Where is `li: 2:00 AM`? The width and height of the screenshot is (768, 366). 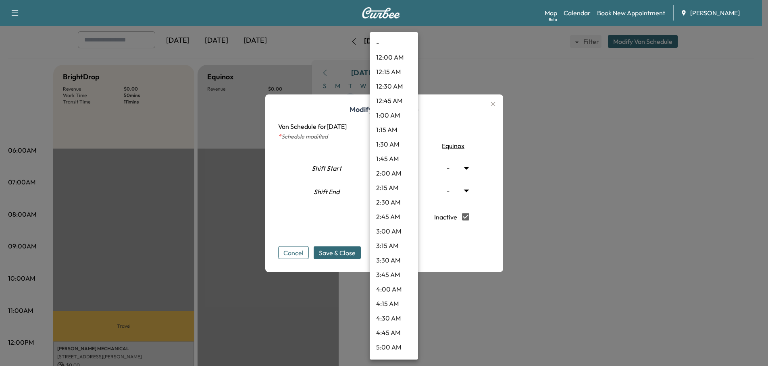
li: 2:00 AM is located at coordinates (394, 173).